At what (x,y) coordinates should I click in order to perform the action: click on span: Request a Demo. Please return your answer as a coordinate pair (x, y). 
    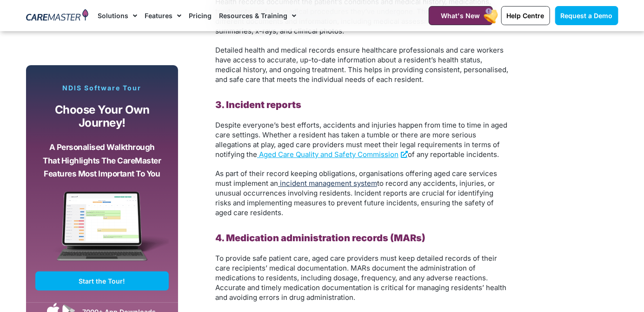
    Looking at the image, I should click on (587, 15).